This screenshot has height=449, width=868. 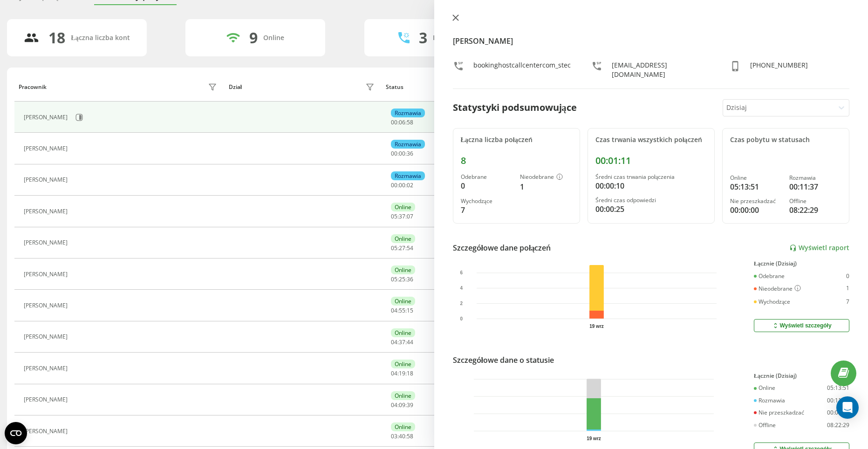 I want to click on div: 18, so click(x=57, y=38).